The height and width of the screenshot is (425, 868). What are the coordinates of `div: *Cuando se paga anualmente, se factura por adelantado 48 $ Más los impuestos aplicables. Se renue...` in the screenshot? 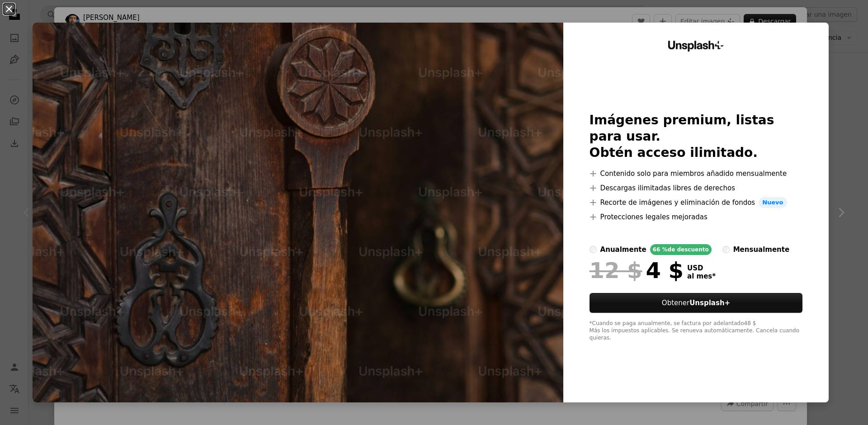 It's located at (696, 331).